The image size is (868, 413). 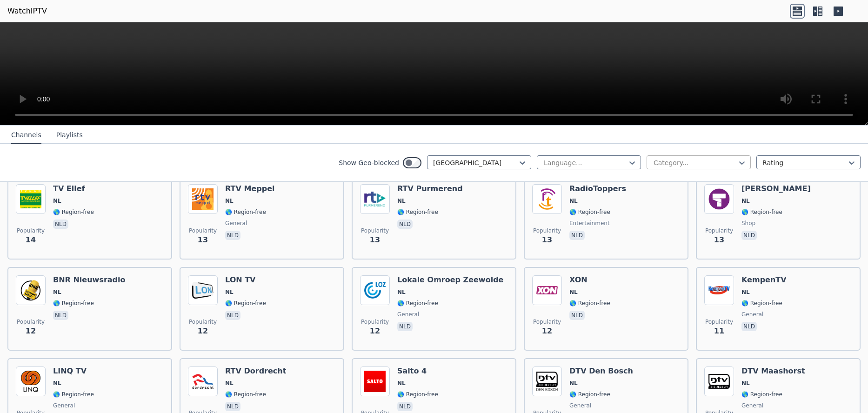 What do you see at coordinates (31, 199) in the screenshot?
I see `img: TV Ellef` at bounding box center [31, 199].